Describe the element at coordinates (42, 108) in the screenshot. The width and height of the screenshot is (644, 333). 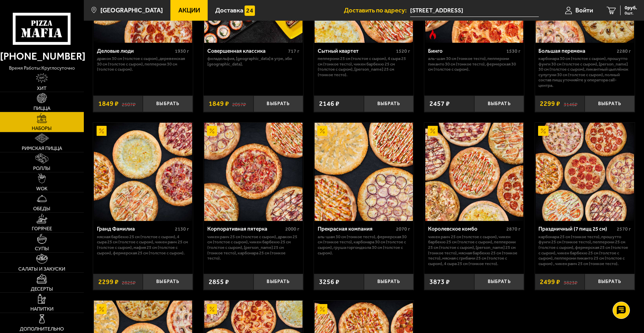
I see `span: Пицца` at that location.